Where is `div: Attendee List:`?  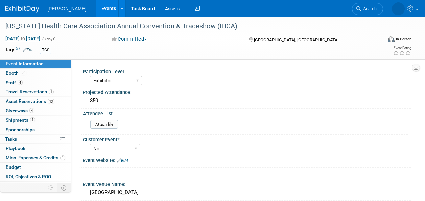 div: Attendee List: is located at coordinates (245, 113).